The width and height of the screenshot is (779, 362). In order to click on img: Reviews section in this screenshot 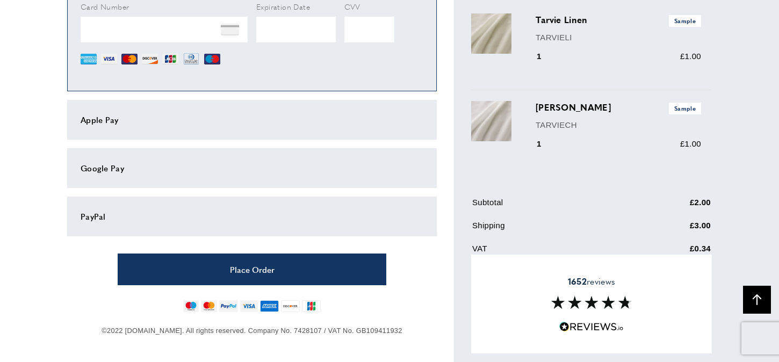, I will do `click(591, 302)`.